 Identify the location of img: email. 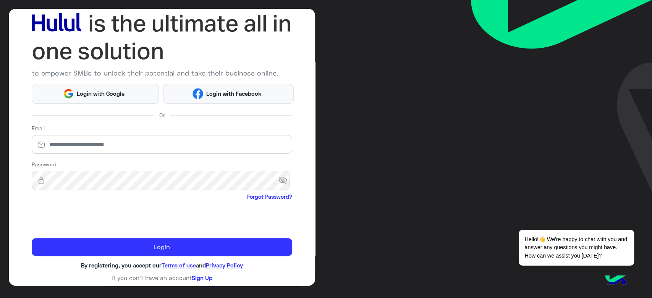
(41, 145).